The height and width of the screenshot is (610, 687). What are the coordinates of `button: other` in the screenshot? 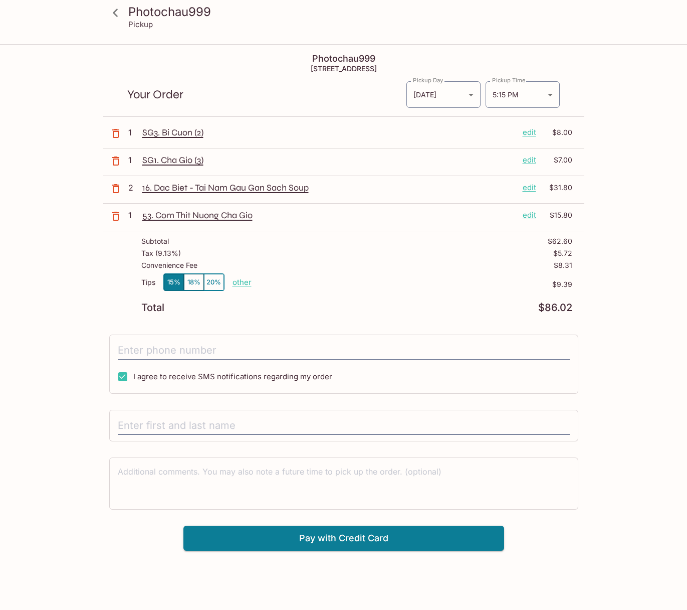 It's located at (242, 282).